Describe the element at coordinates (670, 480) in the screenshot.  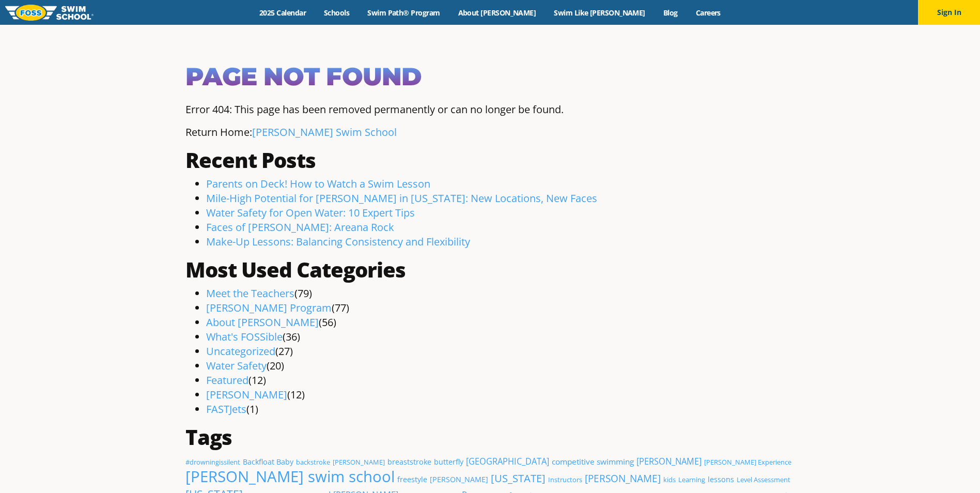
I see `a: kids (2 items)` at that location.